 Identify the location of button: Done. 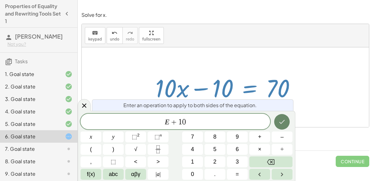
(282, 122).